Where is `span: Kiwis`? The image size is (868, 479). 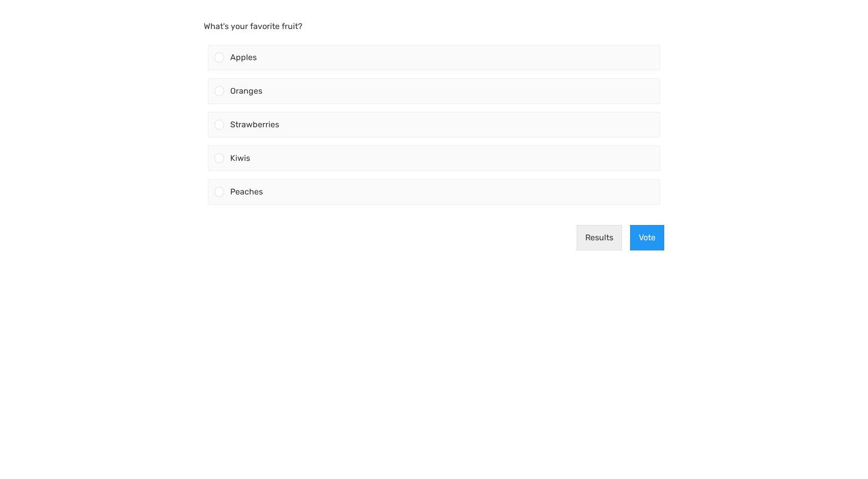 span: Kiwis is located at coordinates (240, 158).